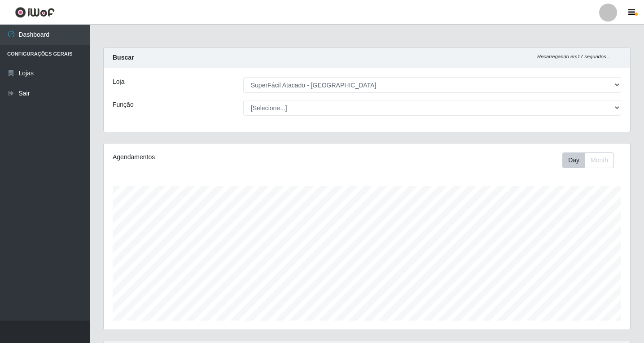 Image resolution: width=644 pixels, height=343 pixels. What do you see at coordinates (215, 157) in the screenshot?
I see `div: Agendamentos` at bounding box center [215, 157].